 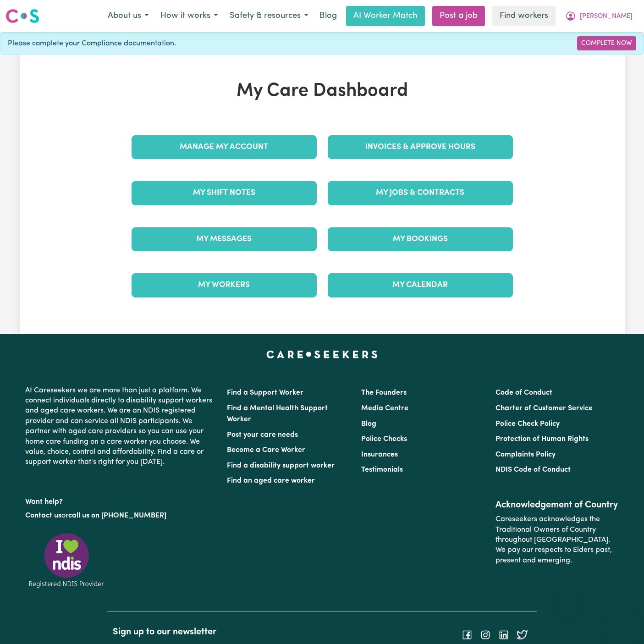 What do you see at coordinates (607, 43) in the screenshot?
I see `a: Complete Now` at bounding box center [607, 43].